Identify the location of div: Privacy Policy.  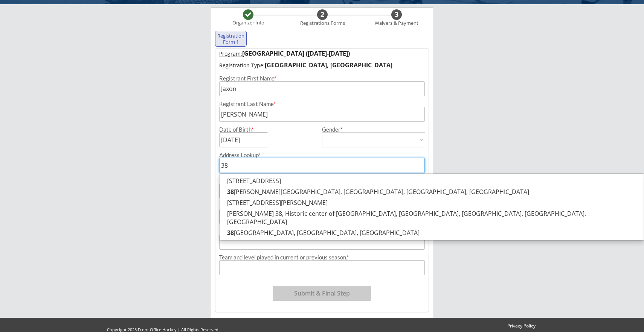
(521, 326).